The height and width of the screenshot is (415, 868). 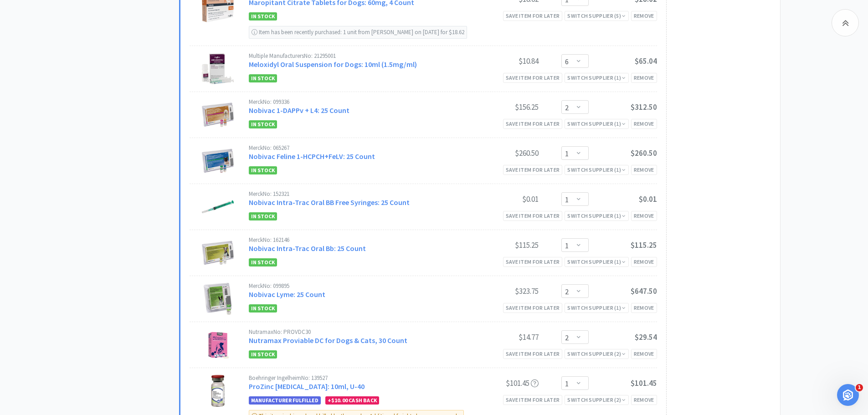 What do you see at coordinates (504, 291) in the screenshot?
I see `div: $323.75` at bounding box center [504, 291].